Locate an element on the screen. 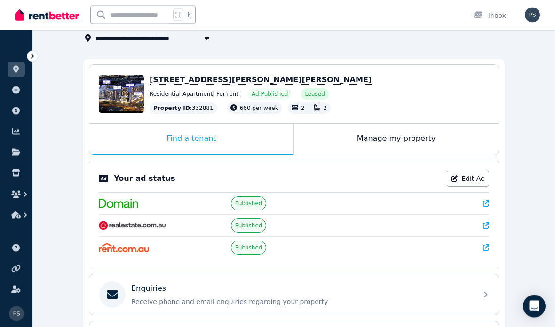 This screenshot has height=327, width=555. div: Open Intercom Messenger is located at coordinates (534, 307).